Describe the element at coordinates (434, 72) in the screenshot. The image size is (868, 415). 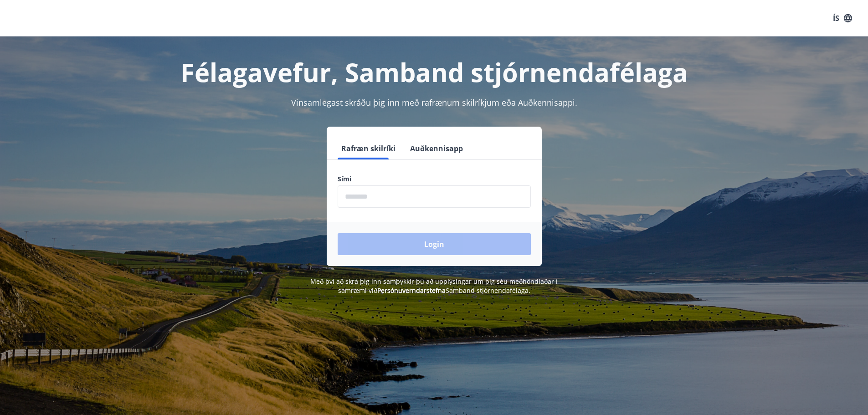
I see `h1: Félagavefur, Samband stjórnendafélaga` at that location.